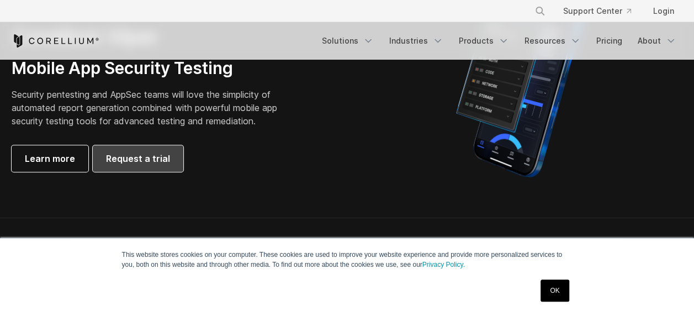 This screenshot has width=694, height=316. Describe the element at coordinates (50, 158) in the screenshot. I see `span: Learn more` at that location.